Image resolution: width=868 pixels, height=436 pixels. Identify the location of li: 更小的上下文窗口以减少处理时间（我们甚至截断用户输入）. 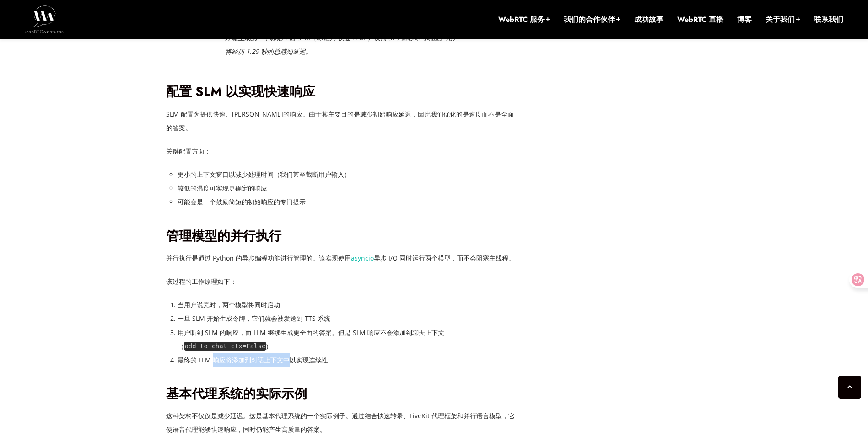
(348, 175).